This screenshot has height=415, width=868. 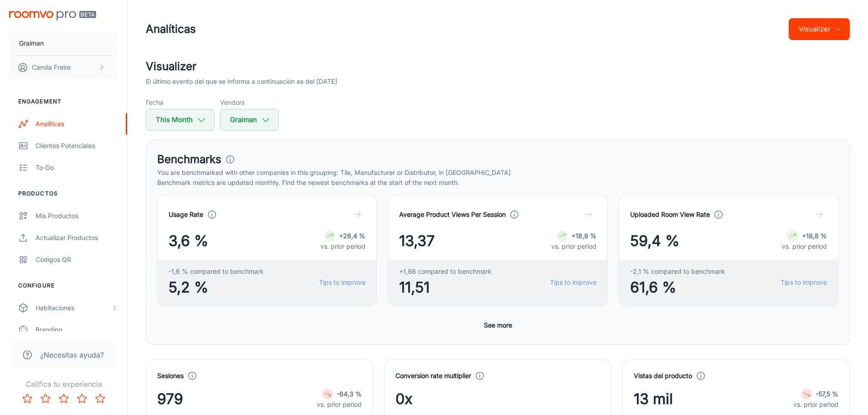 What do you see at coordinates (72, 355) in the screenshot?
I see `span: ¿Necesitas ayuda?` at bounding box center [72, 355].